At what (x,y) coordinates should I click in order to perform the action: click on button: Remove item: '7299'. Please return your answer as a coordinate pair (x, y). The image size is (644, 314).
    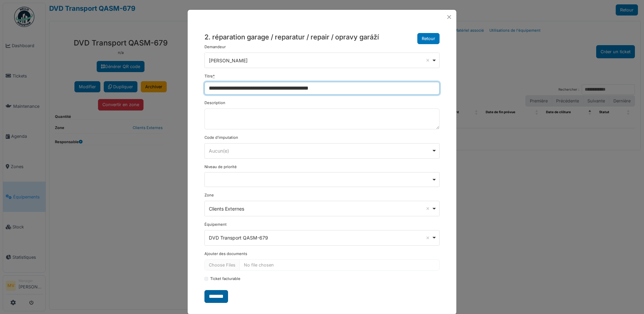
    Looking at the image, I should click on (428, 60).